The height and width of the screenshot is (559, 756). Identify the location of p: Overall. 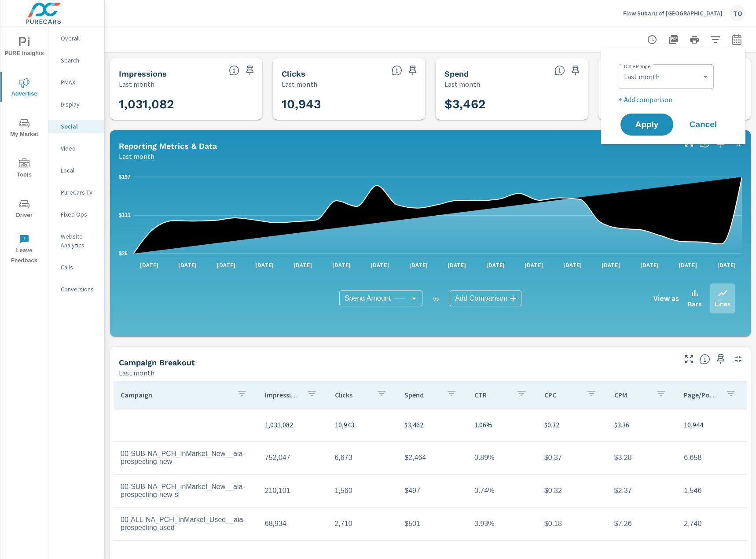
(78, 38).